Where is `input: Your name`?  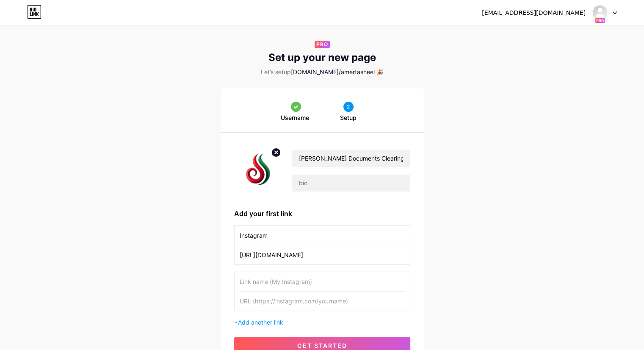
input: Your name is located at coordinates (350, 158).